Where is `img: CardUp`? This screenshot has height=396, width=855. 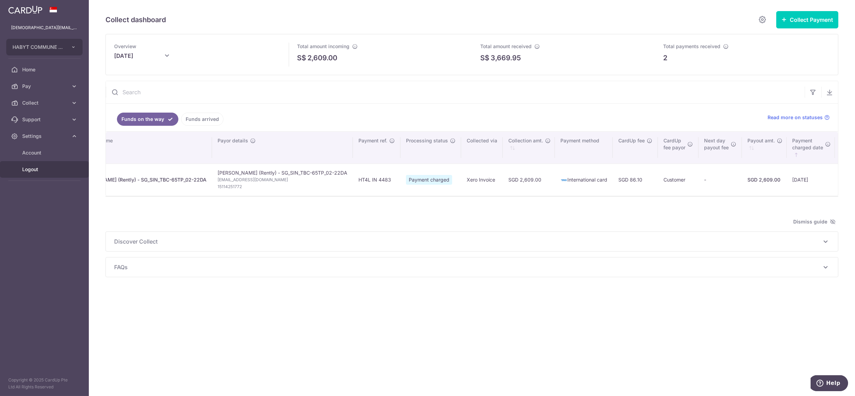 img: CardUp is located at coordinates (25, 10).